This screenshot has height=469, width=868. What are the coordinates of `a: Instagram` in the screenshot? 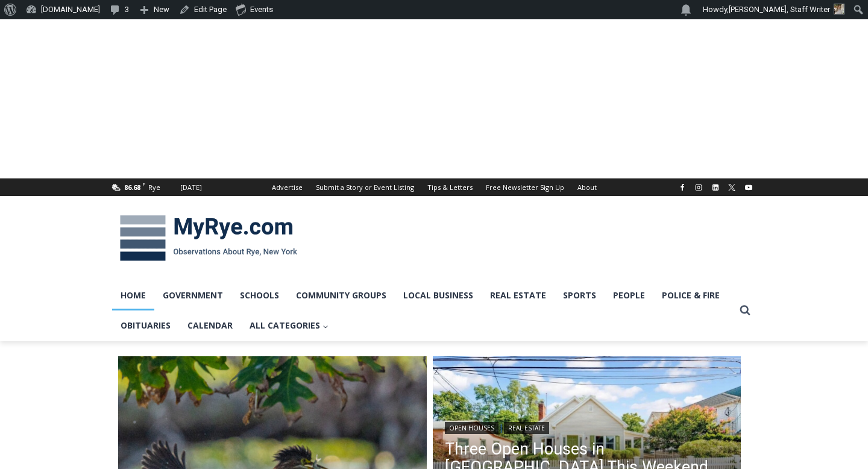 It's located at (699, 188).